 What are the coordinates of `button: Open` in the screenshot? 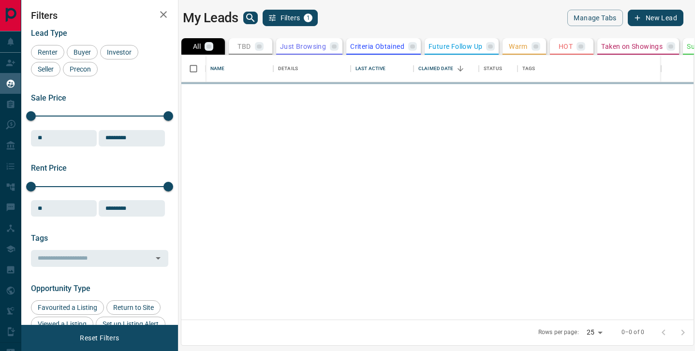 It's located at (158, 258).